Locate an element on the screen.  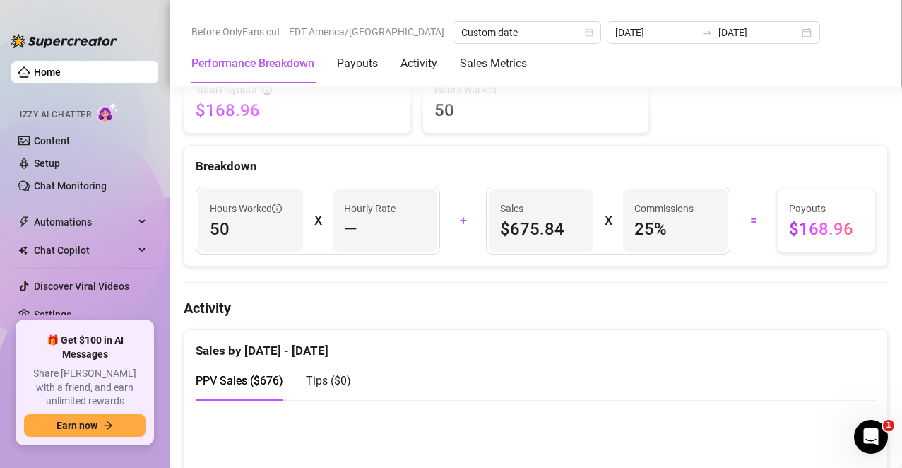
input: Start date is located at coordinates (655, 32).